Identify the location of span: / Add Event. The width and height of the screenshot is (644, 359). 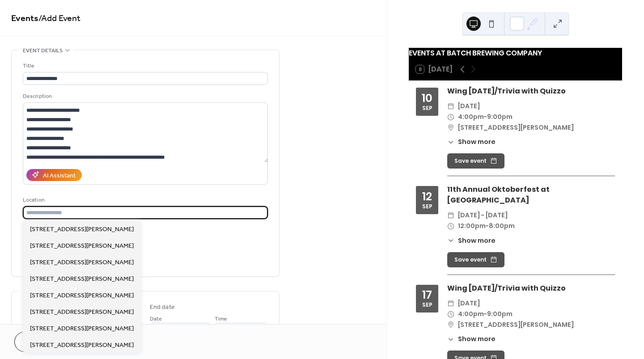
(59, 19).